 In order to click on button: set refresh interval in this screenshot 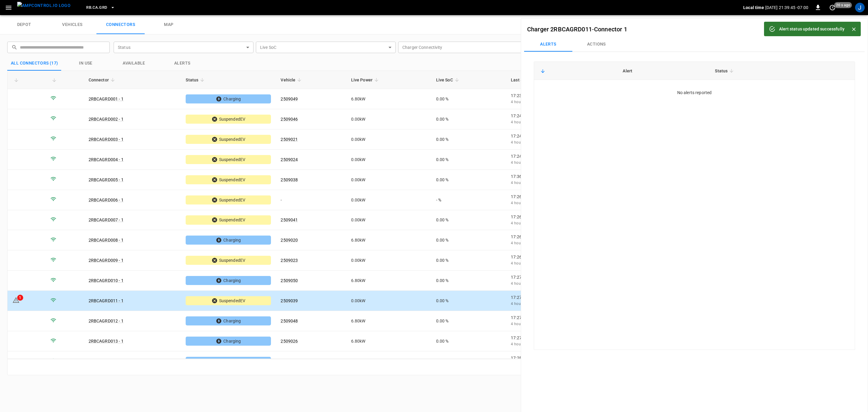, I will do `click(833, 8)`.